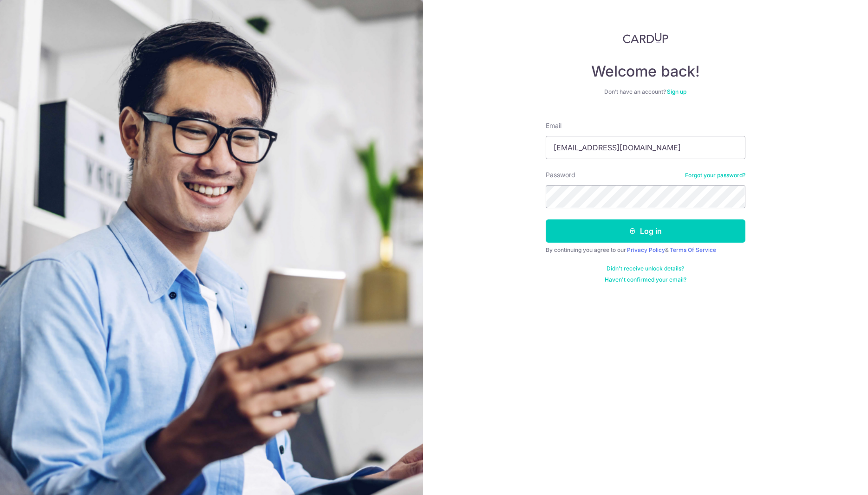 The height and width of the screenshot is (495, 868). I want to click on a: Didn't receive unlock details?, so click(645, 269).